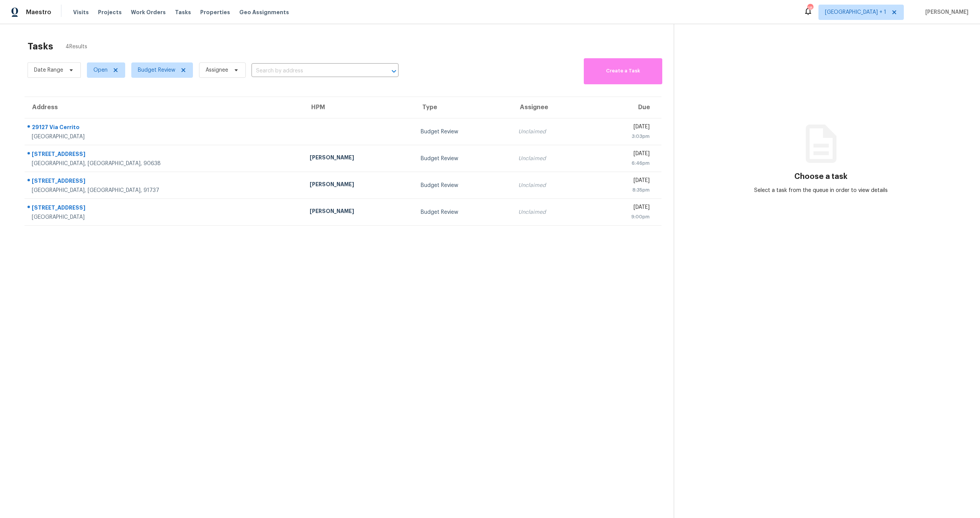  Describe the element at coordinates (623, 190) in the screenshot. I see `div: 8:35pm` at that location.